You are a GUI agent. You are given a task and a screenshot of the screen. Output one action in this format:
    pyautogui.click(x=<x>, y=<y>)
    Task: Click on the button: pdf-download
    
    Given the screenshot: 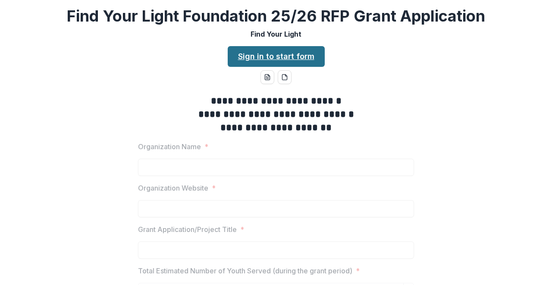 What is the action you would take?
    pyautogui.click(x=285, y=77)
    